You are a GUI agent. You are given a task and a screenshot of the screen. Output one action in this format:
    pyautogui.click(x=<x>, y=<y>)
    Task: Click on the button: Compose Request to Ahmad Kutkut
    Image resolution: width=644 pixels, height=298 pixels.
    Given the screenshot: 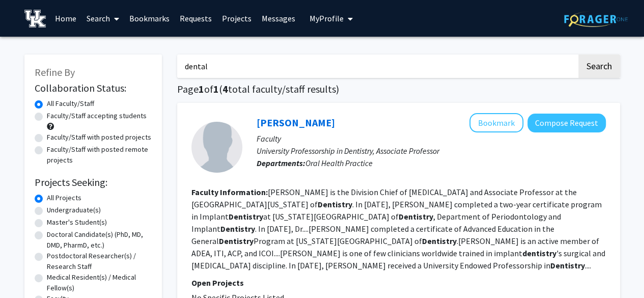 What is the action you would take?
    pyautogui.click(x=566, y=123)
    